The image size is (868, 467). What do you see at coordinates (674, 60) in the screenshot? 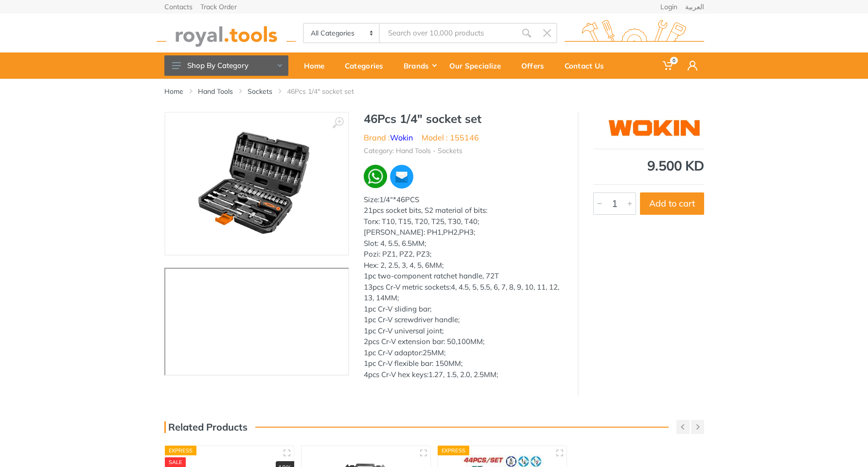
I see `span: 0` at bounding box center [674, 60].